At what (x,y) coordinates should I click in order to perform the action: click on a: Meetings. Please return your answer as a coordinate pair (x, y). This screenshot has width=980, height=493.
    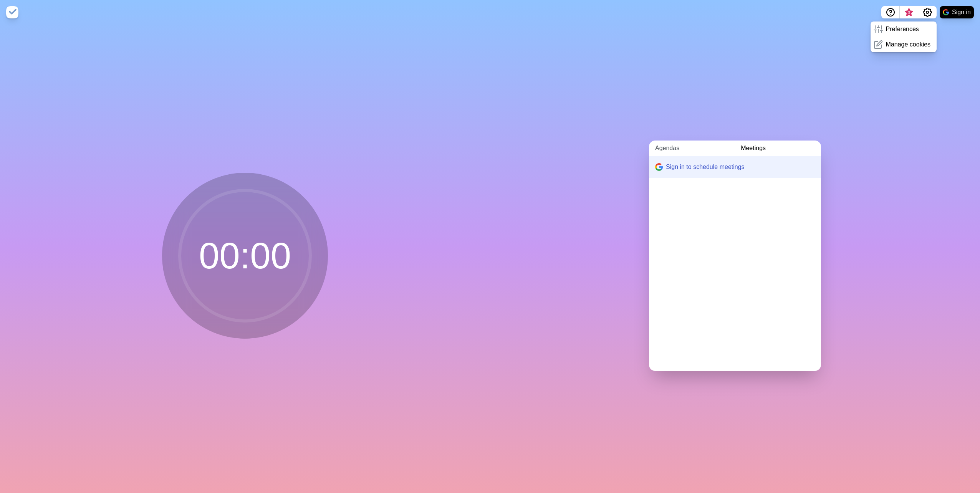
    Looking at the image, I should click on (778, 148).